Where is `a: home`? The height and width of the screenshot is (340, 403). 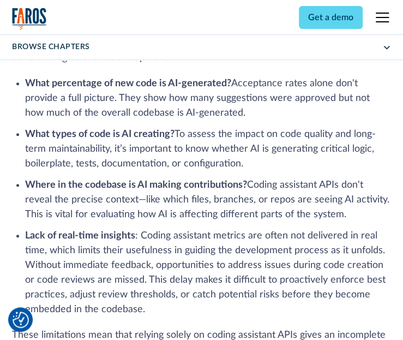 a: home is located at coordinates (29, 19).